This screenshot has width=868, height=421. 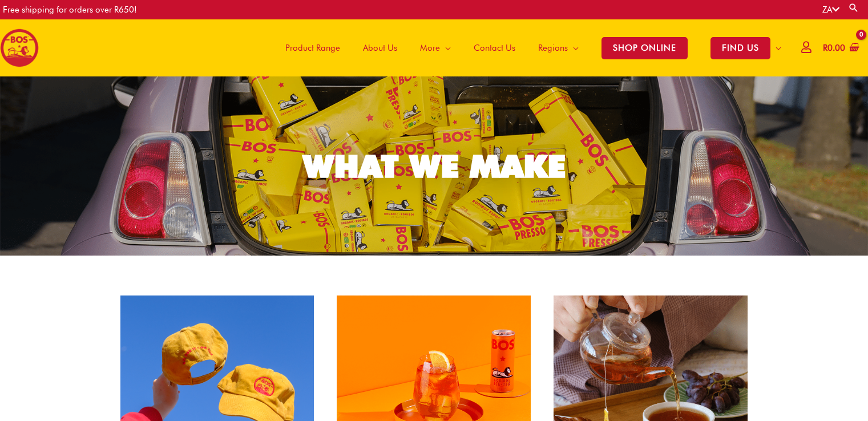 I want to click on div: WHAT WE MAKE, so click(x=434, y=166).